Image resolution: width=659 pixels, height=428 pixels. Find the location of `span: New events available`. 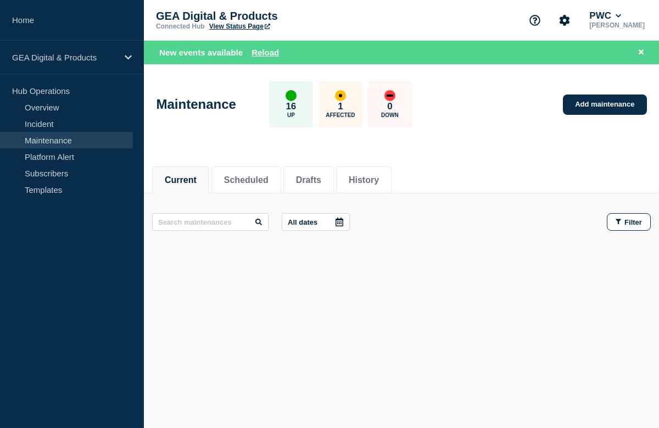

span: New events available is located at coordinates (201, 52).